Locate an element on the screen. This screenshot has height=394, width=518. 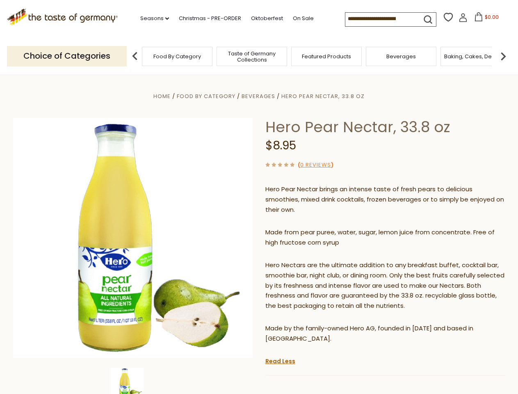
p: Hero Pear Nectar brings an intense taste of fresh pears to delicious smoothies, mixed drink cockt... is located at coordinates (385, 199).